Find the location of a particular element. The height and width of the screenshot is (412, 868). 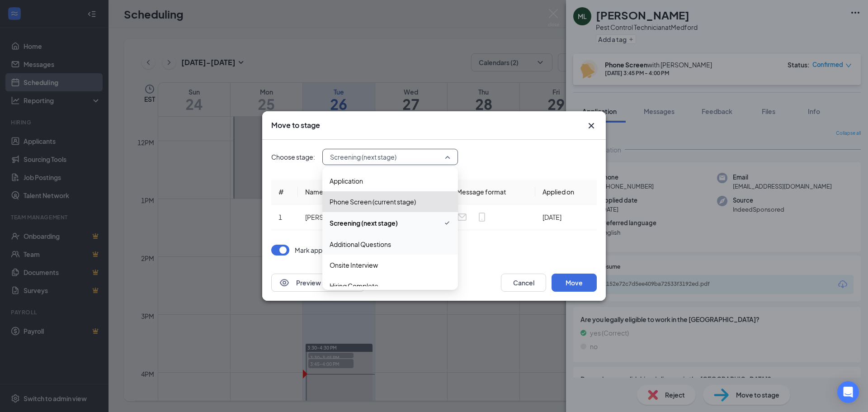

svg: Cross is located at coordinates (591, 126).